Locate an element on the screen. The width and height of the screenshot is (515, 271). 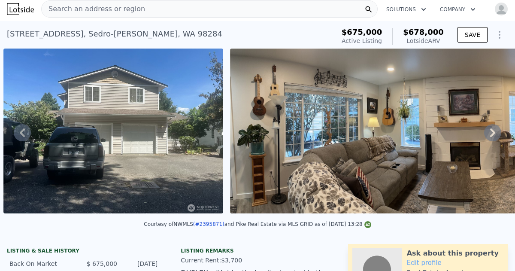
div: Listing remarks is located at coordinates (257, 251).